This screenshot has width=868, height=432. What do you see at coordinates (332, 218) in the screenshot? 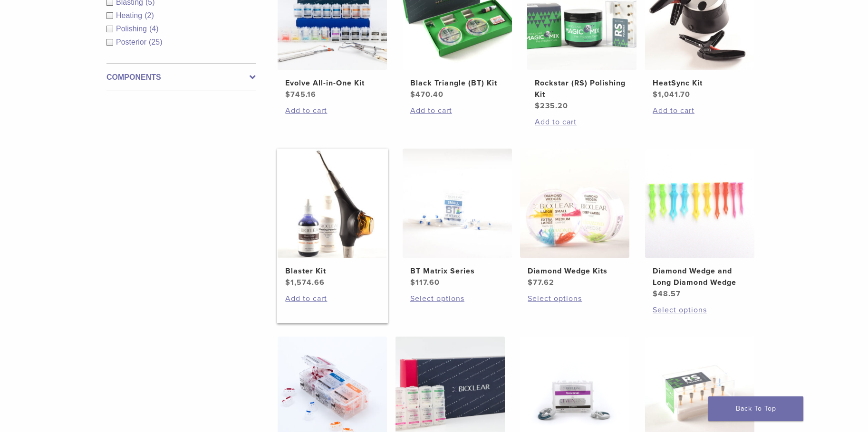
I see `a: Blaster KitBlaster Kit $1,574.66` at bounding box center [332, 218].